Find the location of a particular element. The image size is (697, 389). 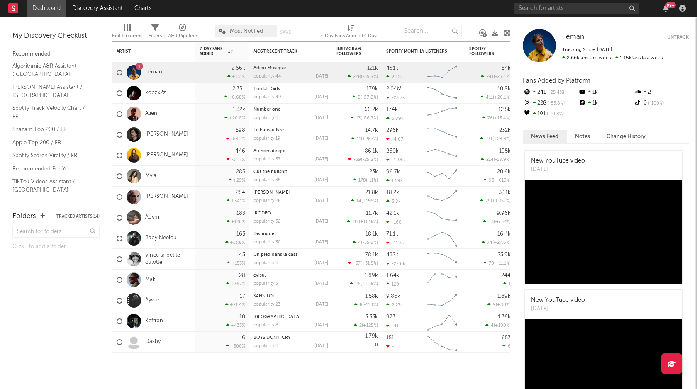

div: 120 is located at coordinates (392, 284).